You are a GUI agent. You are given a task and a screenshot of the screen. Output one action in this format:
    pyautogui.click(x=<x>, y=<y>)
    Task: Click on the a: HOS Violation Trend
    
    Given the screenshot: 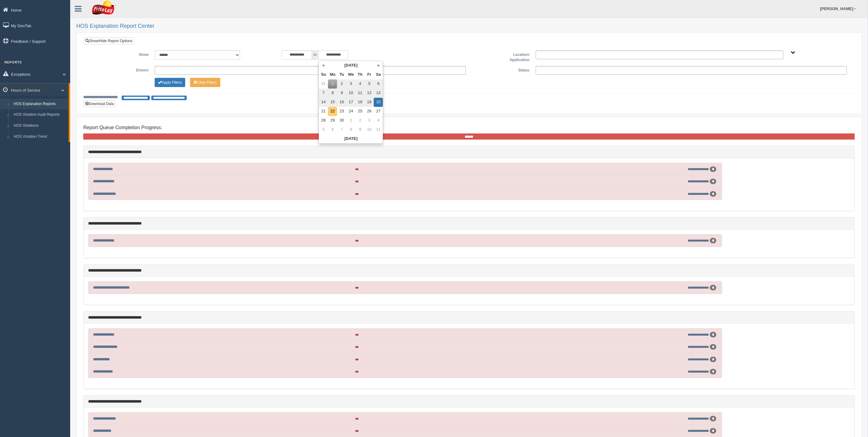 What is the action you would take?
    pyautogui.click(x=40, y=137)
    